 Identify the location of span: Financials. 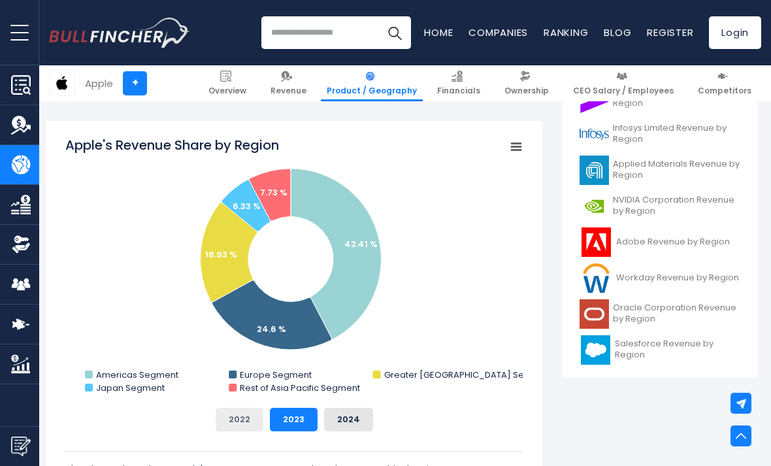
(459, 91).